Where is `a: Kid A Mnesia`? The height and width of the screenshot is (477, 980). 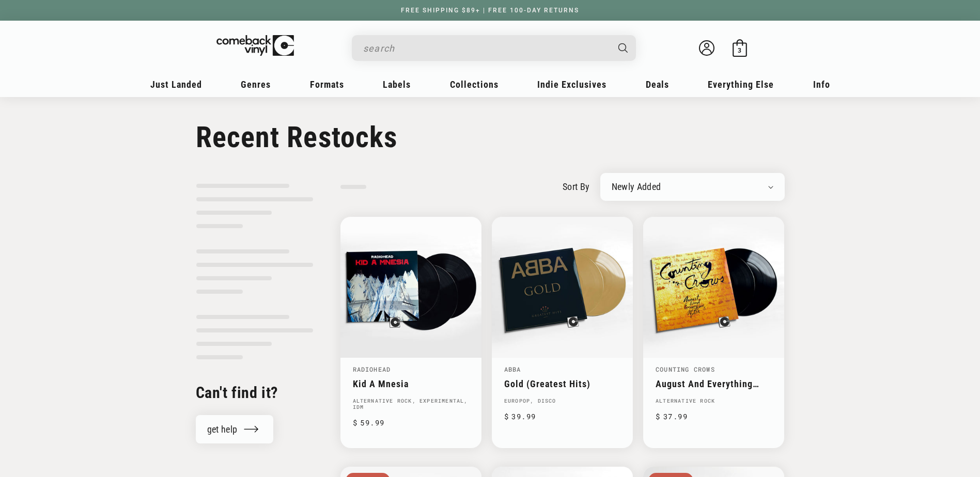
a: Kid A Mnesia is located at coordinates (411, 383).